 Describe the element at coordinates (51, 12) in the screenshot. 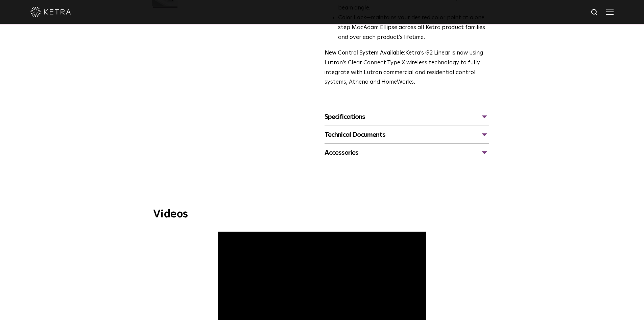

I see `img: ketra-logo-2019-white` at that location.